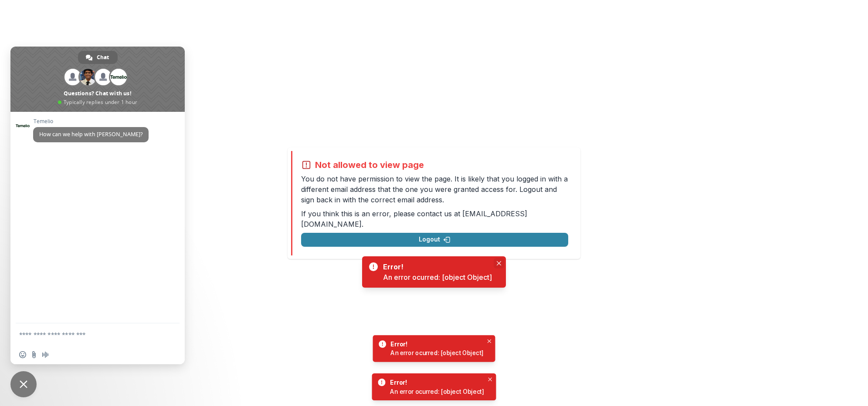 The image size is (868, 406). Describe the element at coordinates (98, 57) in the screenshot. I see `div: Chat` at that location.